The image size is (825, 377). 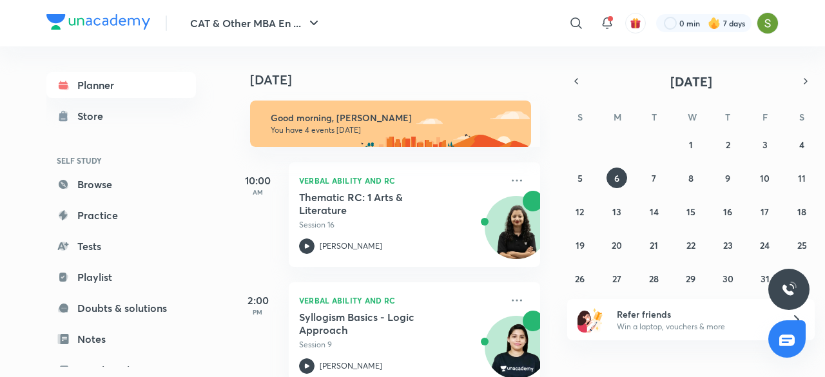 What do you see at coordinates (654, 211) in the screenshot?
I see `abbr: October 14, 2025` at bounding box center [654, 211].